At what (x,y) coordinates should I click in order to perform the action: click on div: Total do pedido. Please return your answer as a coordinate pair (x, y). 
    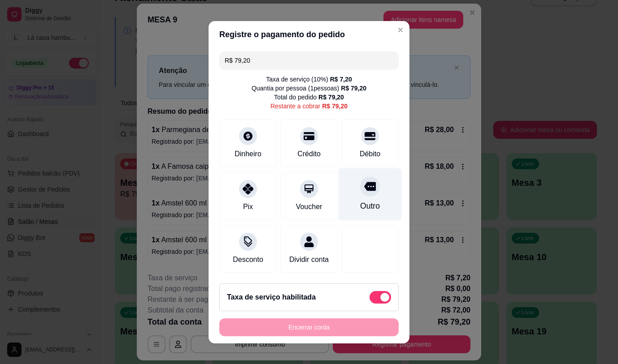
    Looking at the image, I should click on (309, 97).